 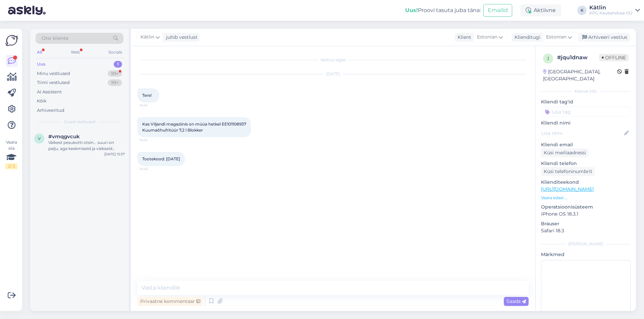 What do you see at coordinates (586, 112) in the screenshot?
I see `input: Lisa tag` at bounding box center [586, 112].